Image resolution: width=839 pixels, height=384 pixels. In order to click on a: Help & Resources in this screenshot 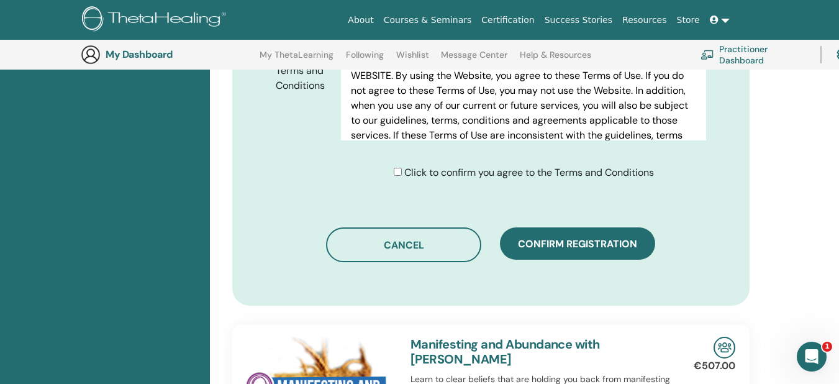, I will do `click(555, 60)`.